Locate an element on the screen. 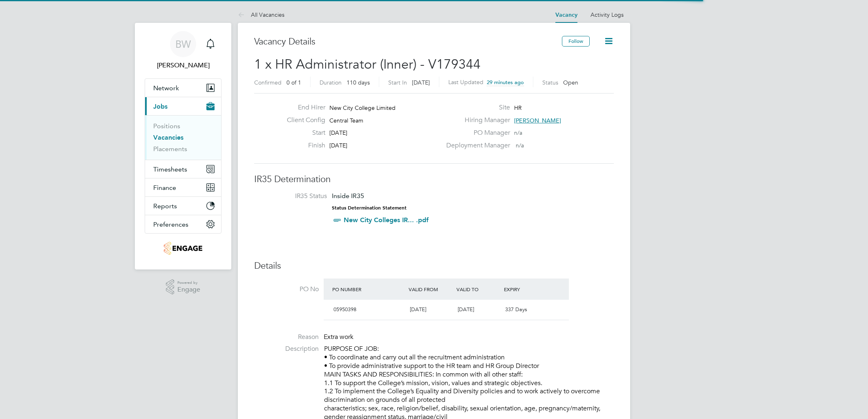 The image size is (868, 419). h3: Vacancy Details is located at coordinates (408, 42).